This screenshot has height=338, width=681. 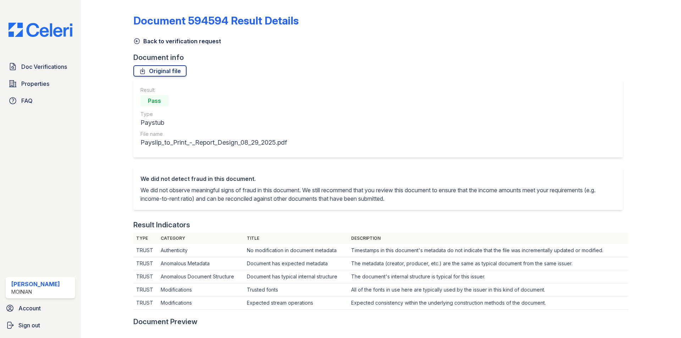 I want to click on td: Trusted fonts, so click(x=296, y=290).